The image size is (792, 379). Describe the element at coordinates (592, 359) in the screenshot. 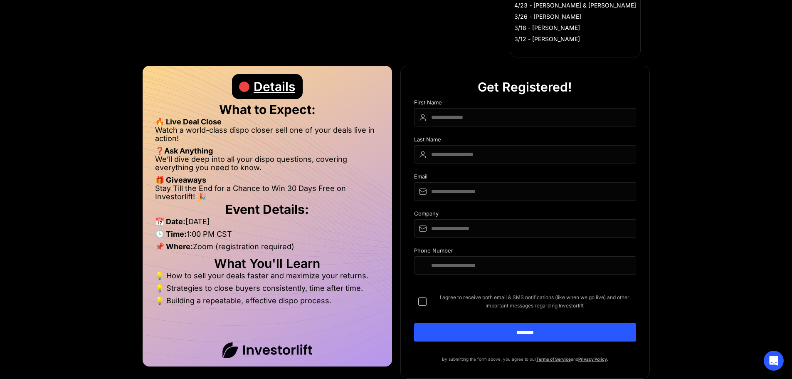

I see `a: Privacy Policy` at that location.